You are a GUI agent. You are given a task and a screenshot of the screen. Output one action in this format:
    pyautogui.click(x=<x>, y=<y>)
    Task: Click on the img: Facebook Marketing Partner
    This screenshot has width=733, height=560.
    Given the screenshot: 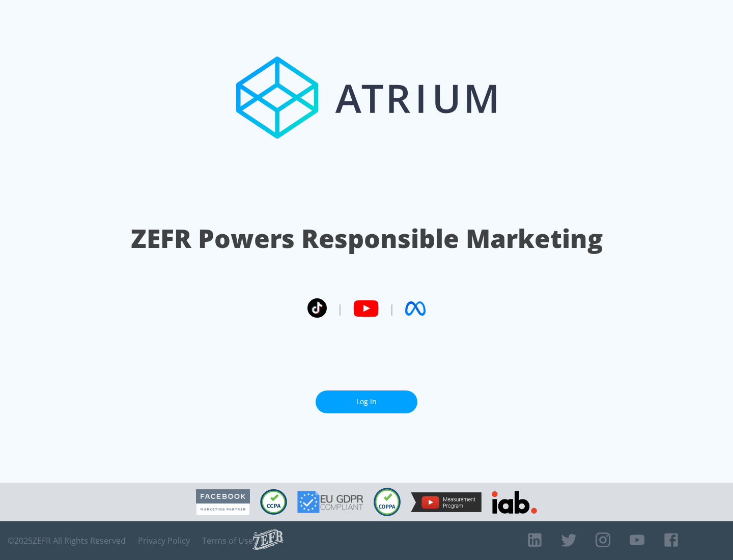 What is the action you would take?
    pyautogui.click(x=223, y=502)
    